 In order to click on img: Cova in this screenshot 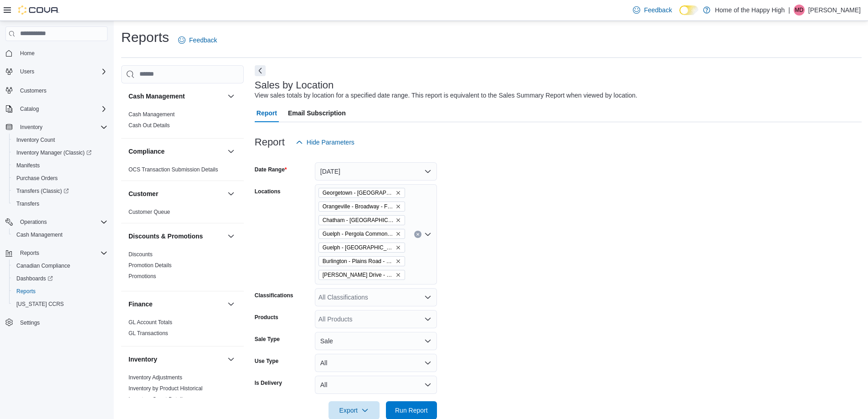, I will do `click(39, 10)`.